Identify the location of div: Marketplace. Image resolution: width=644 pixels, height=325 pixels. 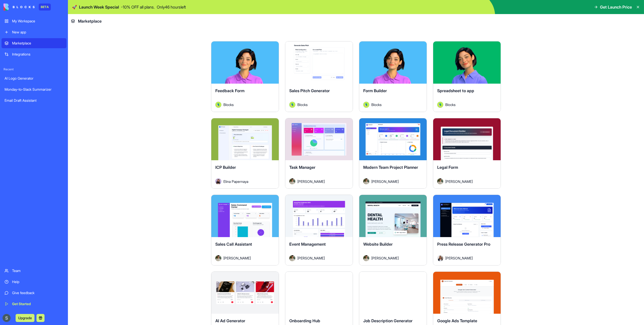
(38, 43).